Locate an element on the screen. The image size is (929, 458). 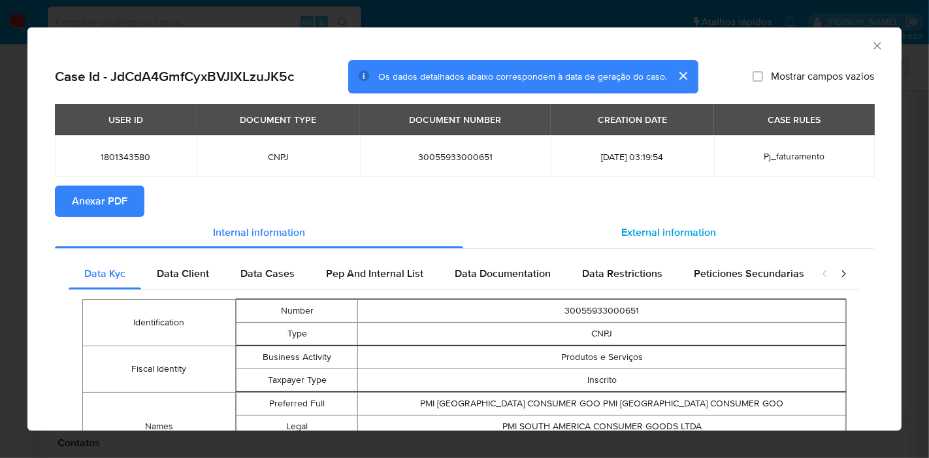
h2: Case Id - JdCdA4GmfCyxBVJIXLzuJK5c is located at coordinates (174, 76).